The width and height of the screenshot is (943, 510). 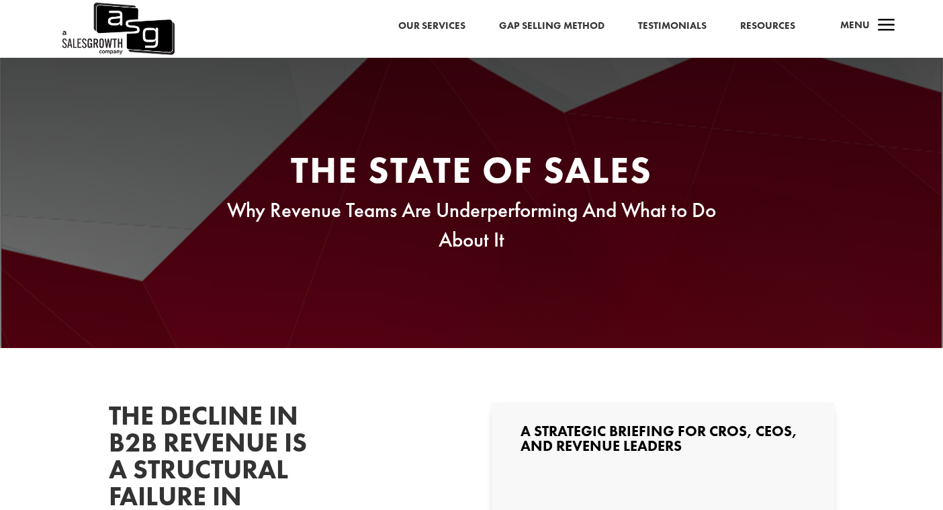 What do you see at coordinates (432, 26) in the screenshot?
I see `a: Our Services` at bounding box center [432, 26].